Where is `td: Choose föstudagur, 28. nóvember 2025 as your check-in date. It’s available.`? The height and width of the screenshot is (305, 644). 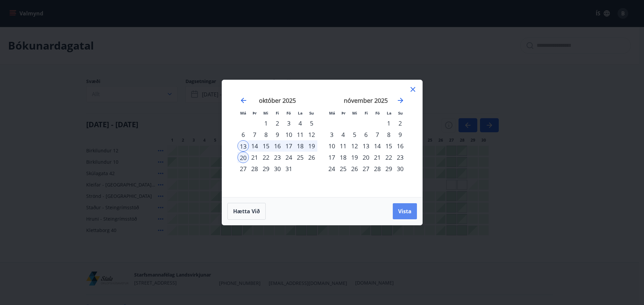 td: Choose föstudagur, 28. nóvember 2025 as your check-in date. It’s available. is located at coordinates (377, 169).